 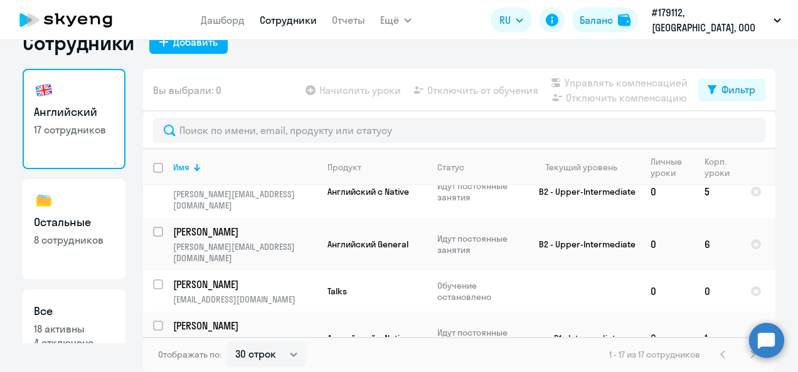 I want to click on span: RU, so click(x=505, y=20).